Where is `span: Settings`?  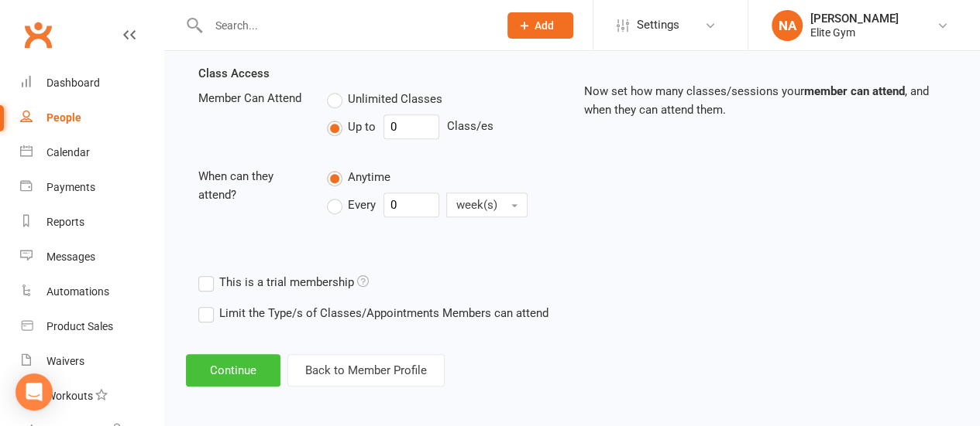 span: Settings is located at coordinates (657, 25).